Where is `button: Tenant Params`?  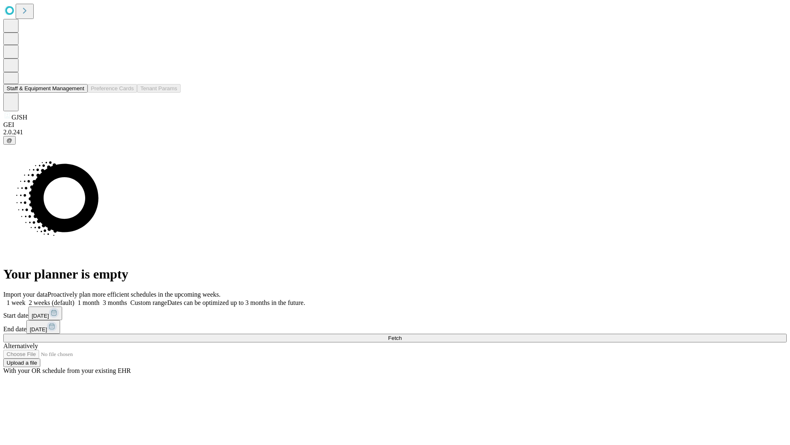
button: Tenant Params is located at coordinates (159, 88).